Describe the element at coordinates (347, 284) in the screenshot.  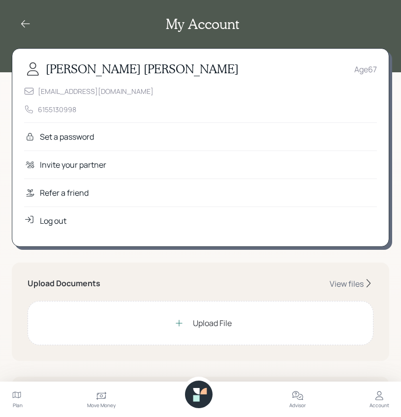
I see `div: View files` at that location.